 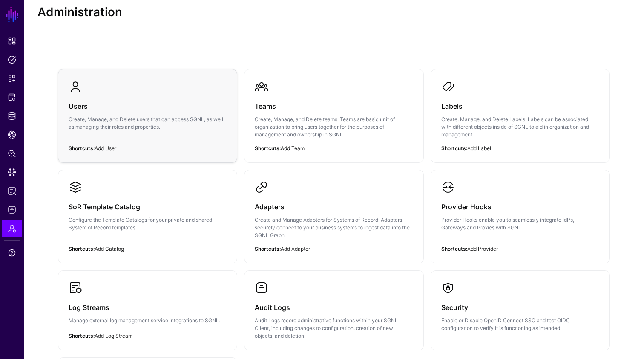 What do you see at coordinates (520, 213) in the screenshot?
I see `a: Provider HooksProvider Hooks enable you to seamlessly integrate IdPs, Gateways and Proxies with S...` at bounding box center [520, 213].